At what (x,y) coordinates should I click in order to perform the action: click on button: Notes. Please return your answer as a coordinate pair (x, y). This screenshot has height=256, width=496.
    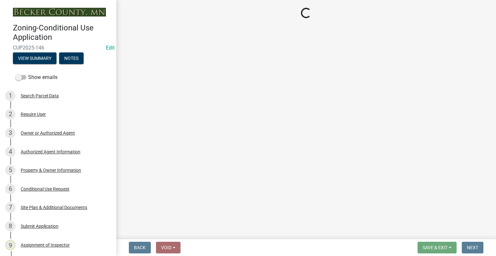
    Looking at the image, I should click on (71, 58).